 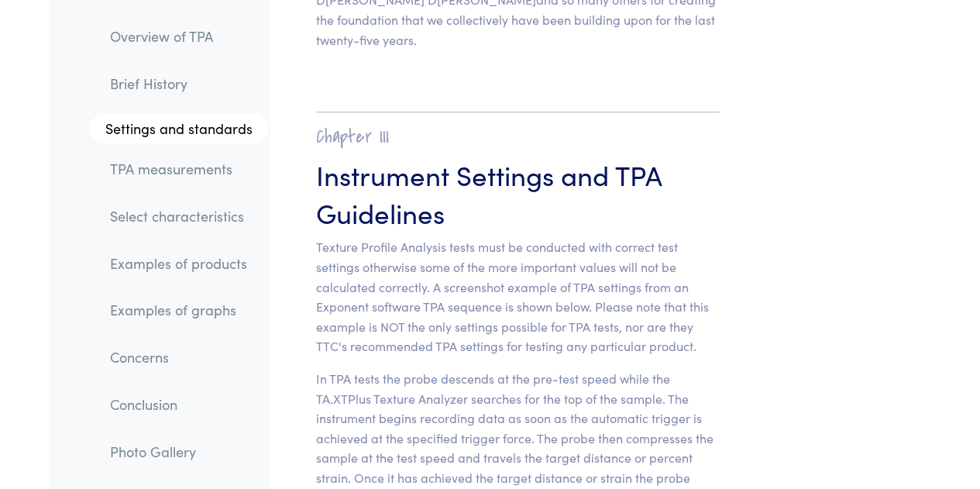 What do you see at coordinates (183, 169) in the screenshot?
I see `a: TPA measurements` at bounding box center [183, 169].